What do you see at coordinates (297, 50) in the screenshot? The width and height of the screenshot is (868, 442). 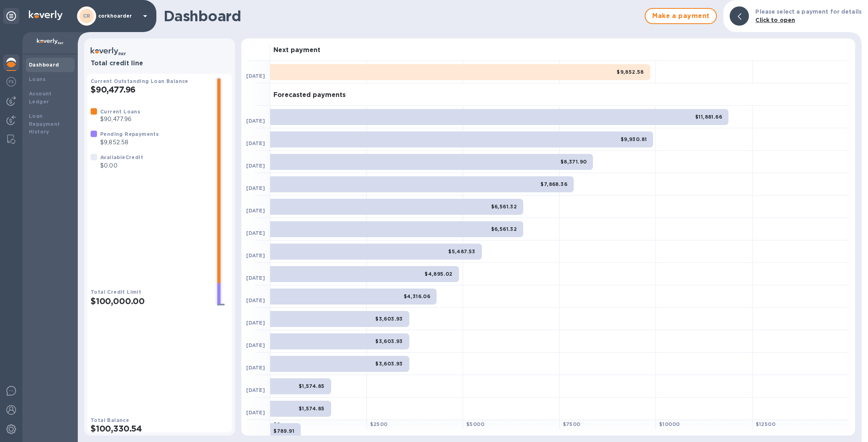 I see `h3: Next payment` at bounding box center [297, 50].